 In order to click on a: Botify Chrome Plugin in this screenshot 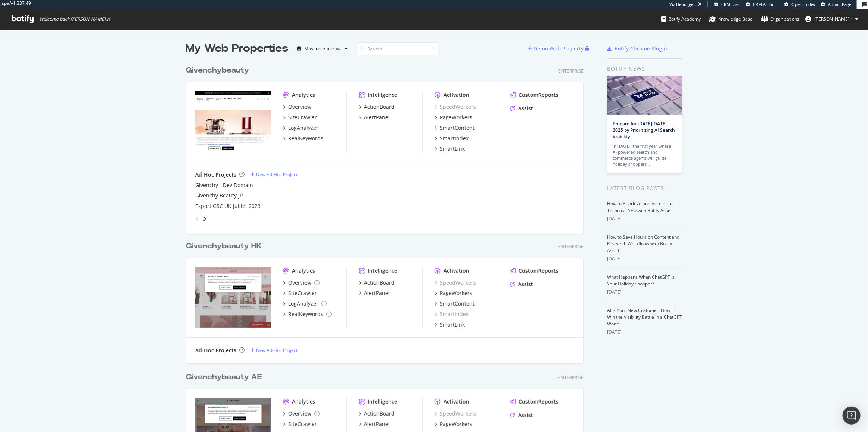, I will do `click(637, 48)`.